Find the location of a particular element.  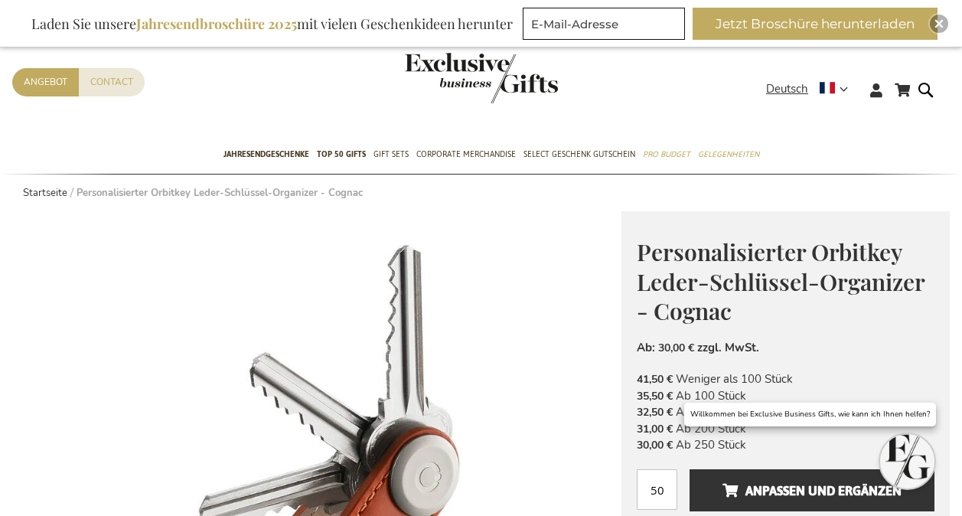

span: Gift Sets is located at coordinates (391, 154).